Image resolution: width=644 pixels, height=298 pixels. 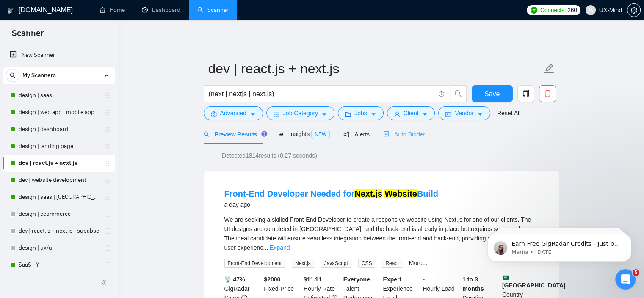 What do you see at coordinates (254, 263) in the screenshot?
I see `span: Front-End Development` at bounding box center [254, 263].